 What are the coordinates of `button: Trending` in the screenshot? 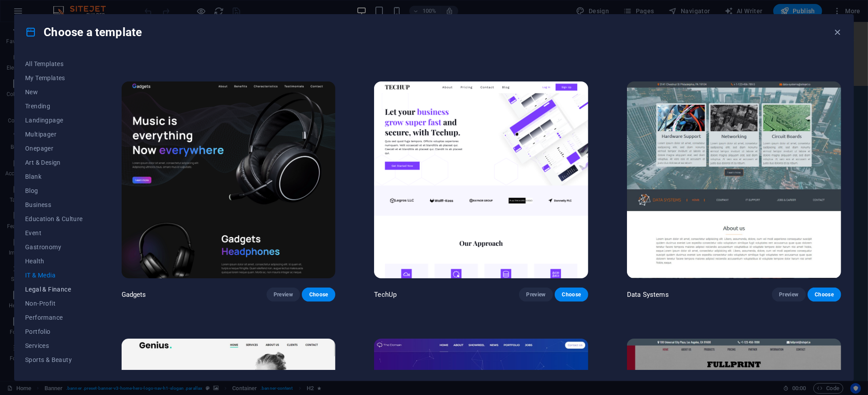 It's located at (54, 106).